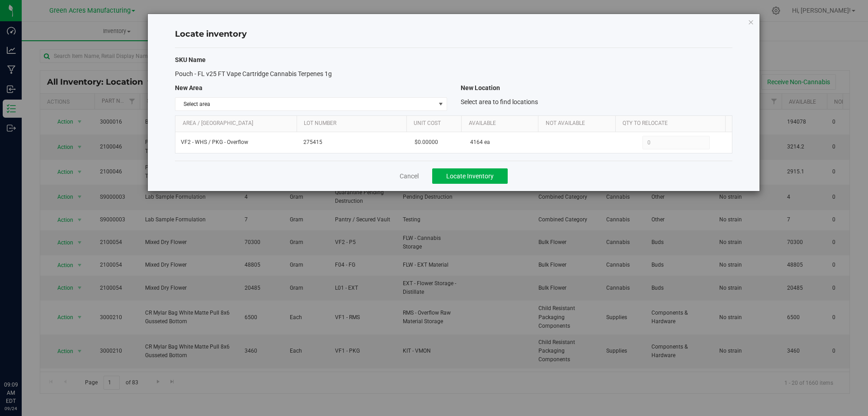  Describe the element at coordinates (253, 74) in the screenshot. I see `span: Pouch - FL v25 FT Vape Cartridge Cannabis Terpenes 1g` at that location.